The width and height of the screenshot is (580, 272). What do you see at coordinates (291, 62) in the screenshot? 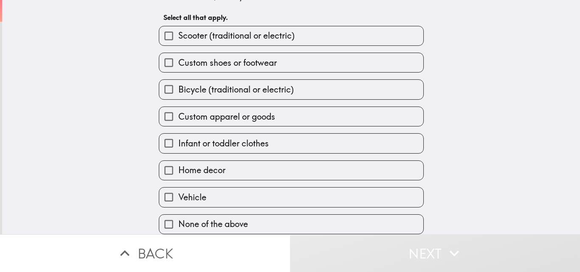
I see `button: Custom shoes or footwear` at bounding box center [291, 62].